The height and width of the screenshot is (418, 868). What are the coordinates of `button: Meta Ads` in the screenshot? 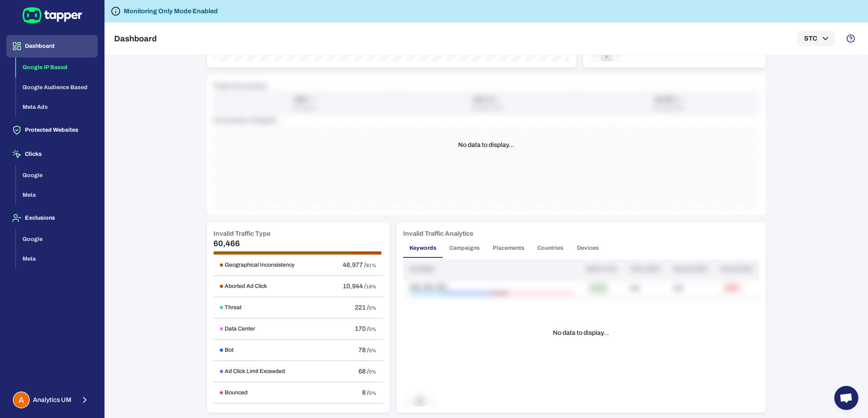 It's located at (57, 107).